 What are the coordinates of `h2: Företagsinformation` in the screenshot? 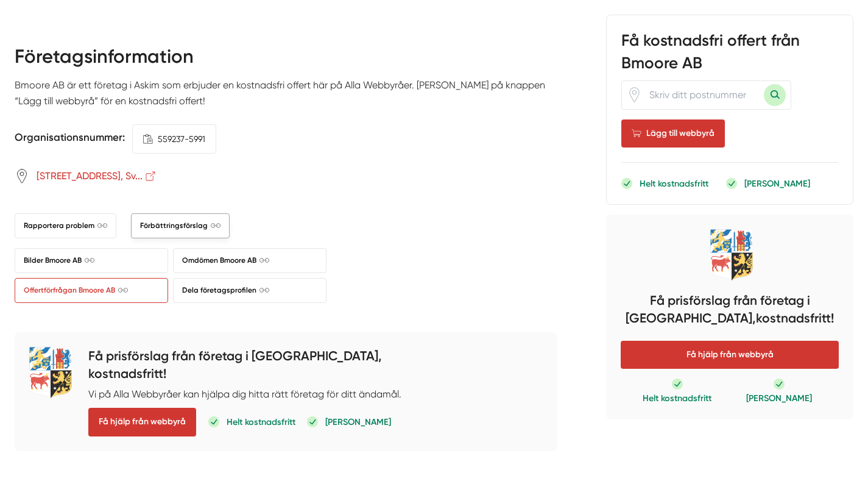 It's located at (286, 60).